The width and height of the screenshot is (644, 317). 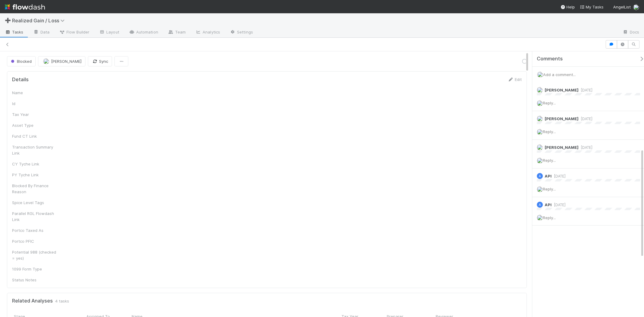 I want to click on div: Name, so click(x=35, y=93).